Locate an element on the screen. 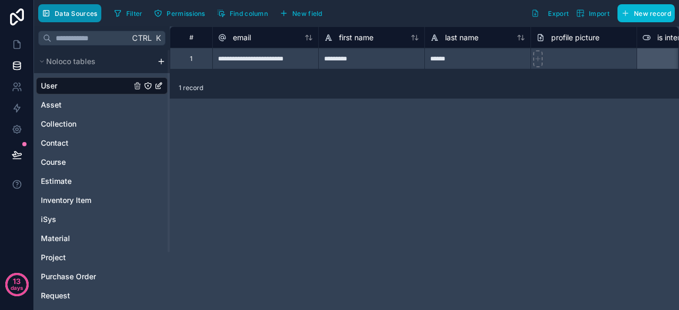 The height and width of the screenshot is (310, 679). span: Permissions is located at coordinates (186, 13).